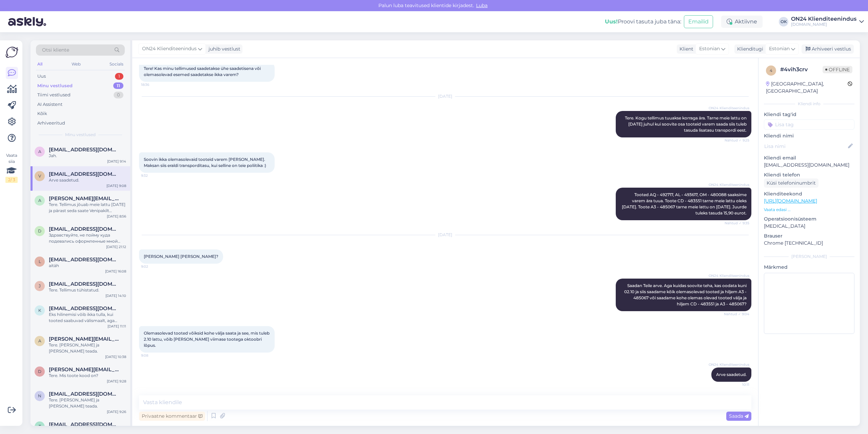 The width and height of the screenshot is (868, 434). Describe the element at coordinates (84, 174) in the screenshot. I see `span: Vilba.kadri@gmail.com` at that location.